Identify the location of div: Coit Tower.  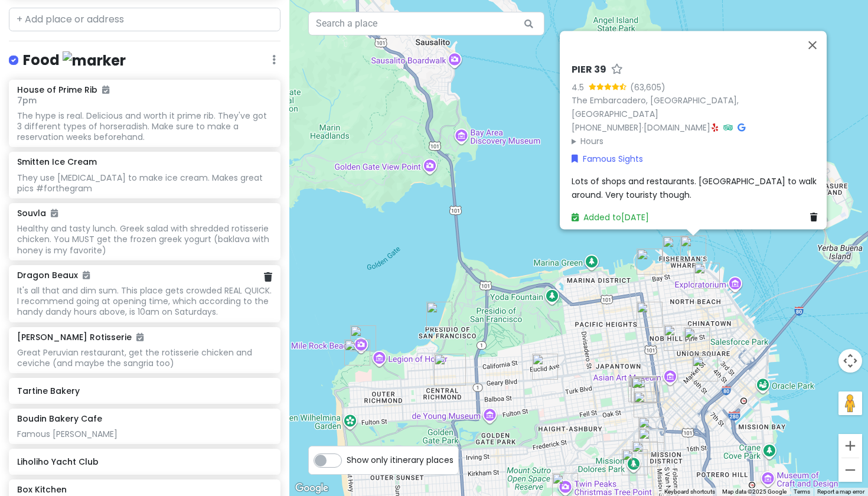
(707, 276).